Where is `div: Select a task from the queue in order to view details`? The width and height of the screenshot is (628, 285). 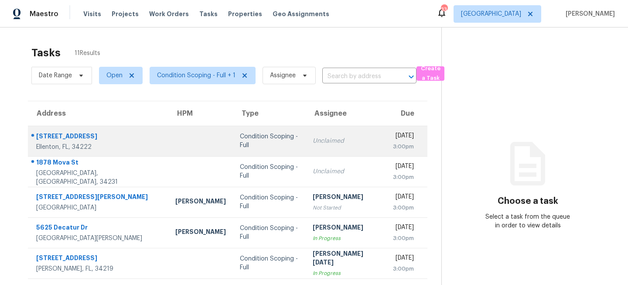 div: Select a task from the queue in order to view details is located at coordinates (528, 221).